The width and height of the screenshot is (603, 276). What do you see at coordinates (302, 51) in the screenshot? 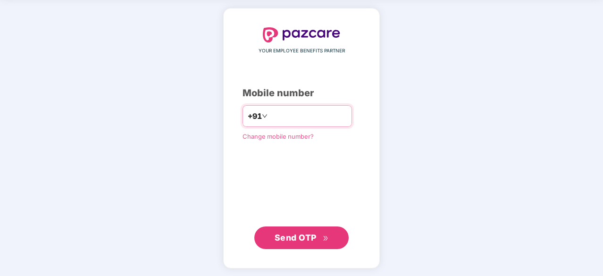
I see `span: YOUR EMPLOYEE BENEFITS PARTNER` at bounding box center [302, 51].